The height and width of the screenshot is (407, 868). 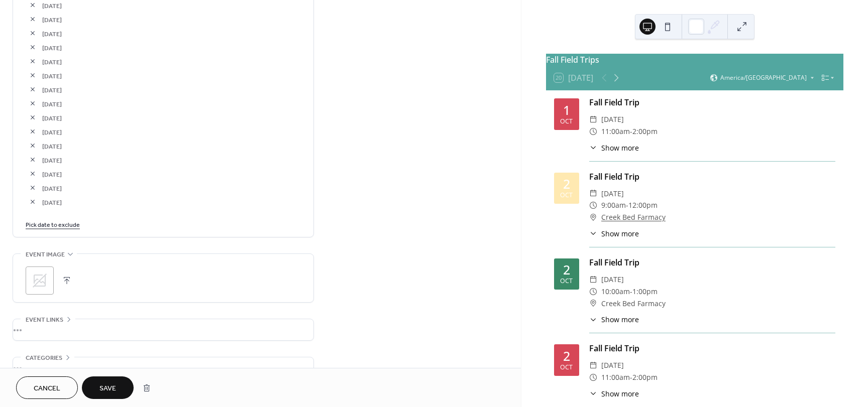 What do you see at coordinates (613, 205) in the screenshot?
I see `span: 9:00am` at bounding box center [613, 205].